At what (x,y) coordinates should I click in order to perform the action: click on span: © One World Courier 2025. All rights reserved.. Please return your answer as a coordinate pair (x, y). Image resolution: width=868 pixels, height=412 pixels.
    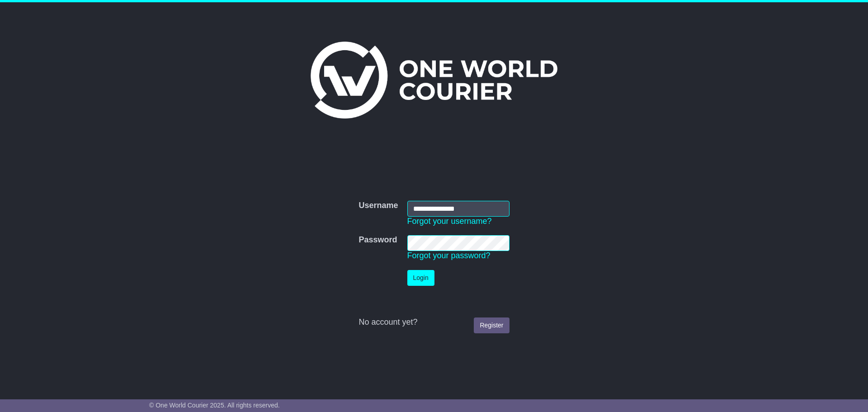
    Looking at the image, I should click on (214, 406).